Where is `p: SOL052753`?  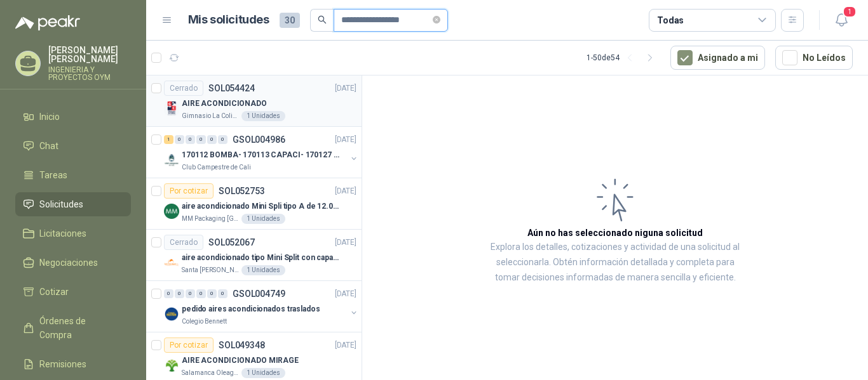 p: SOL052753 is located at coordinates (242, 191).